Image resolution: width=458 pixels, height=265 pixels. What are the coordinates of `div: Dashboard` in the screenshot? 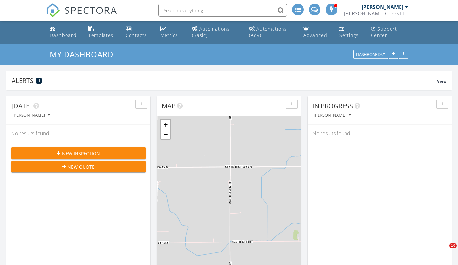 It's located at (63, 35).